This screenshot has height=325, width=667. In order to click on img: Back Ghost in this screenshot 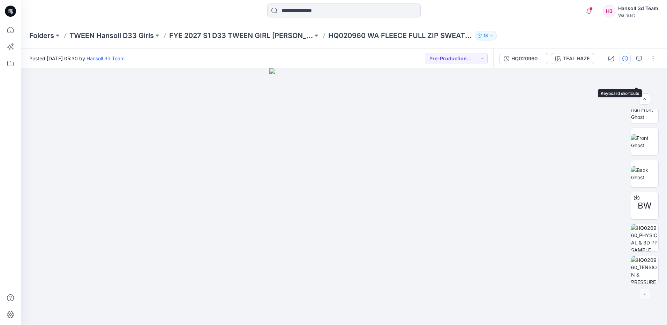, I will do `click(644, 174)`.